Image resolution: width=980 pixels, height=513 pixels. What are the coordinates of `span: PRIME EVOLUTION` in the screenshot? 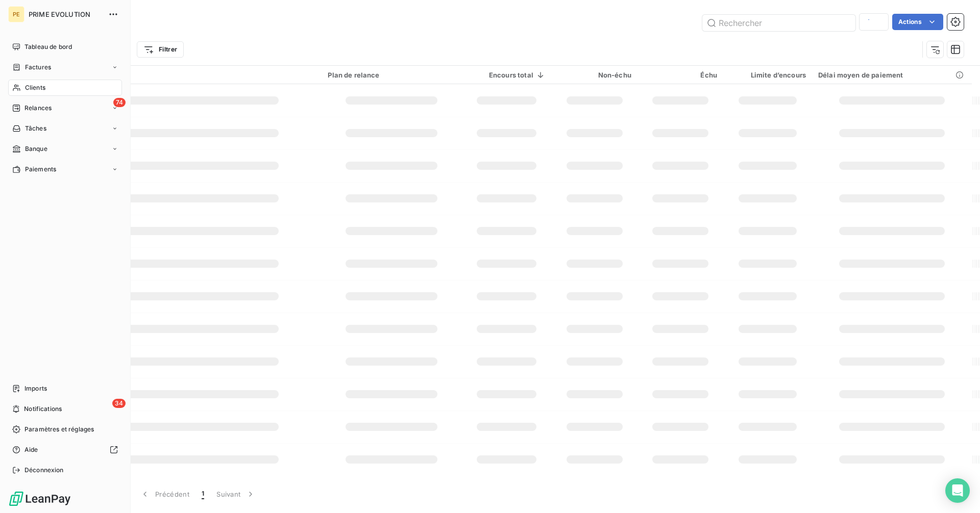 It's located at (65, 14).